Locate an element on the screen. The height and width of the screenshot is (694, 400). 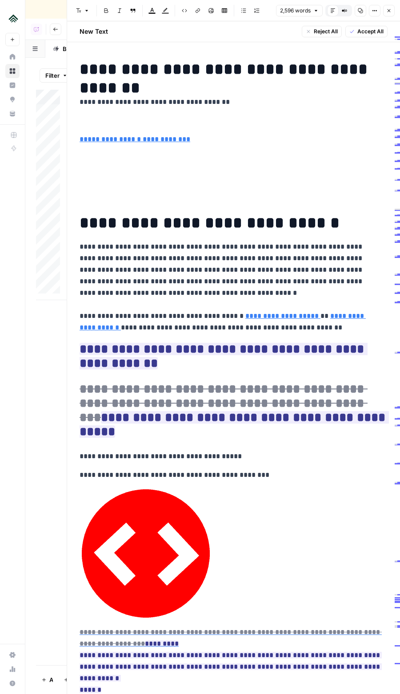
button: Filter is located at coordinates (56, 75).